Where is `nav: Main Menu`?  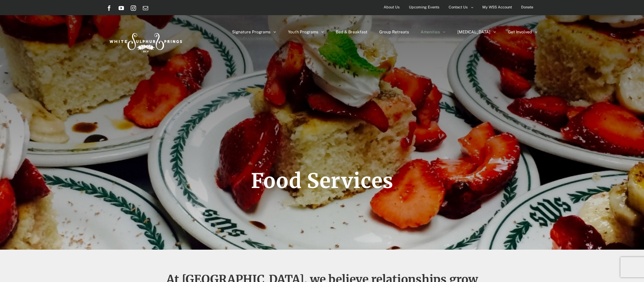
nav: Main Menu is located at coordinates (385, 32).